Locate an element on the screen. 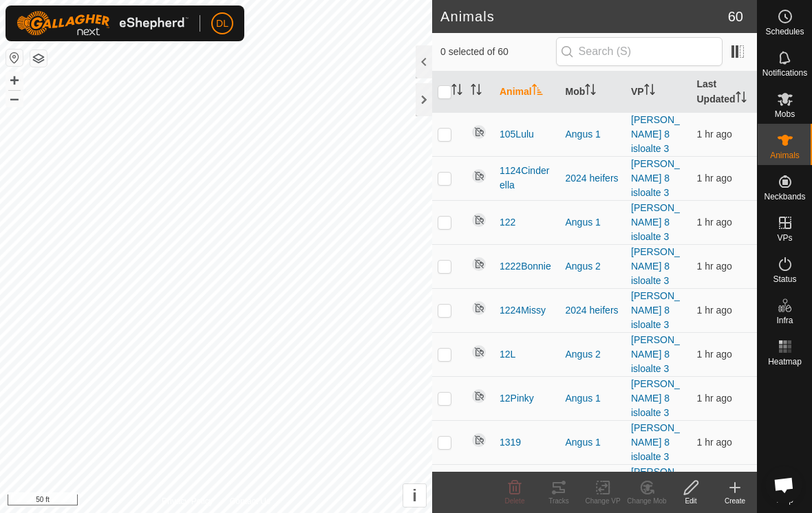  div: Create is located at coordinates (735, 501).